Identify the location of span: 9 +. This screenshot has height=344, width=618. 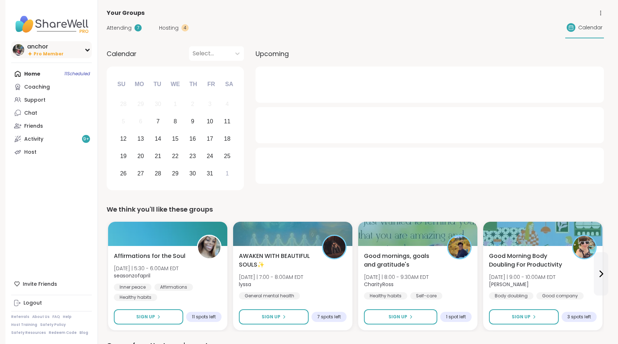
(86, 139).